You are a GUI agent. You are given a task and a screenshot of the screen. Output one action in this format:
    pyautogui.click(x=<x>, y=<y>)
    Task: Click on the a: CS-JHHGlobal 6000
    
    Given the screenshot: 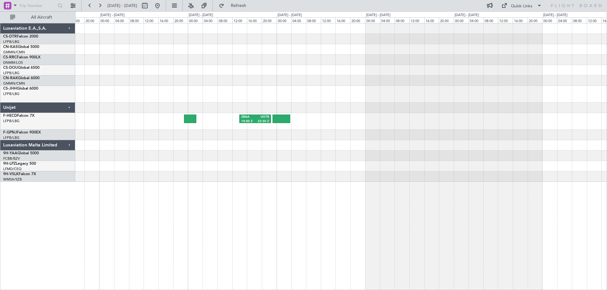 What is the action you would take?
    pyautogui.click(x=21, y=89)
    